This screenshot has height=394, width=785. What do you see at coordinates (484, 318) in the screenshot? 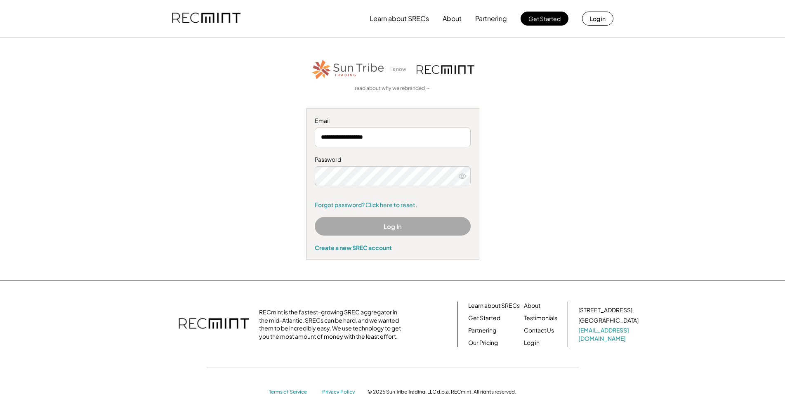
I see `a: Get Started` at bounding box center [484, 318].